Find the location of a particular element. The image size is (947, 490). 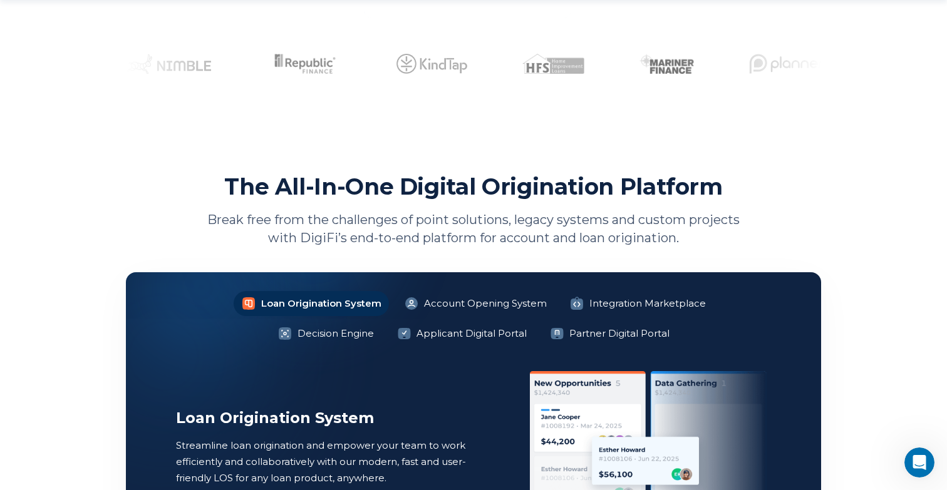

img: Client Logo 1 is located at coordinates (168, 64).